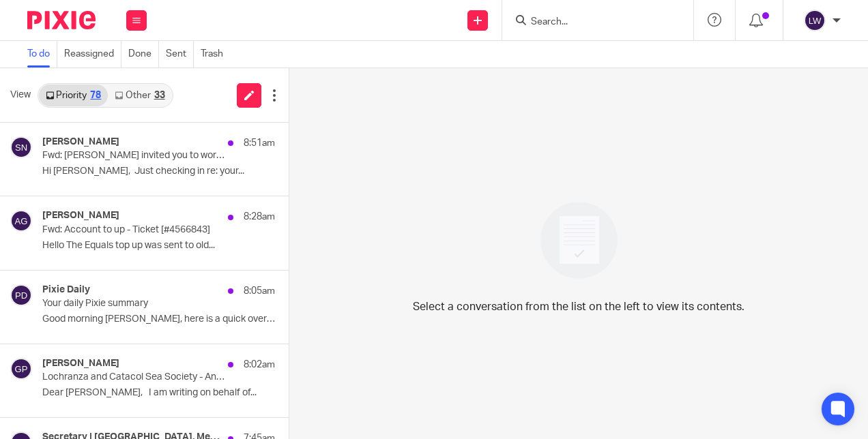 Image resolution: width=868 pixels, height=439 pixels. What do you see at coordinates (179, 54) in the screenshot?
I see `a: Sent` at bounding box center [179, 54].